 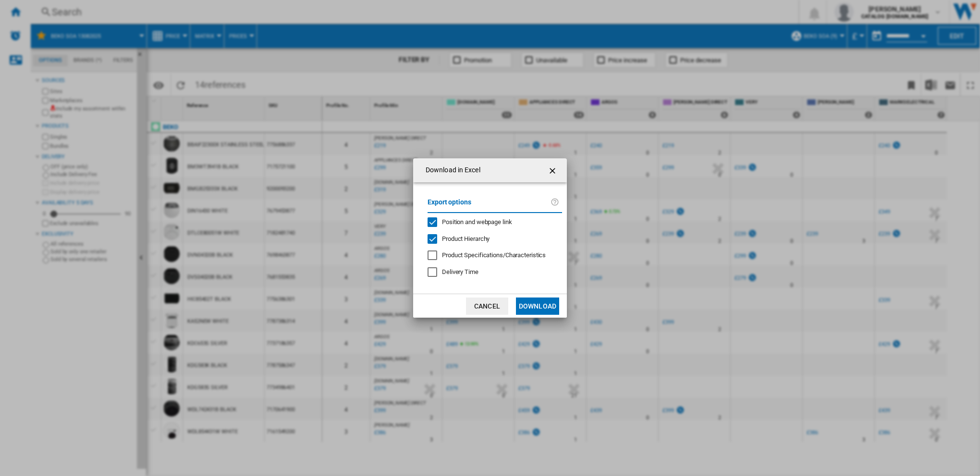 What do you see at coordinates (487, 306) in the screenshot?
I see `button: Cancel` at bounding box center [487, 306].